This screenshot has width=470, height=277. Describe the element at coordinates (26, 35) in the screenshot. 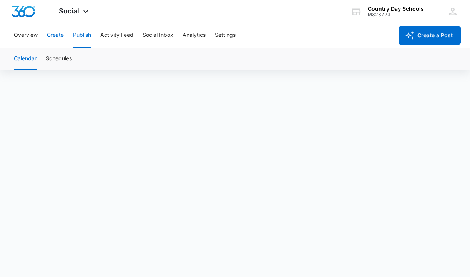

I see `button: Overview` at that location.